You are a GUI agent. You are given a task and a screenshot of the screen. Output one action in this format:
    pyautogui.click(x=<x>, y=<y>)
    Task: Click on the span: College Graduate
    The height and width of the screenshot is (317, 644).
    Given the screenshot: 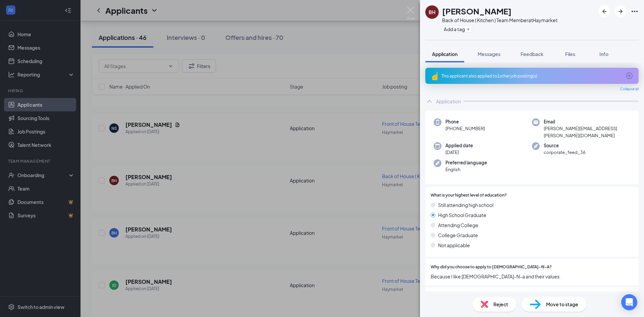 What is the action you would take?
    pyautogui.click(x=458, y=235)
    